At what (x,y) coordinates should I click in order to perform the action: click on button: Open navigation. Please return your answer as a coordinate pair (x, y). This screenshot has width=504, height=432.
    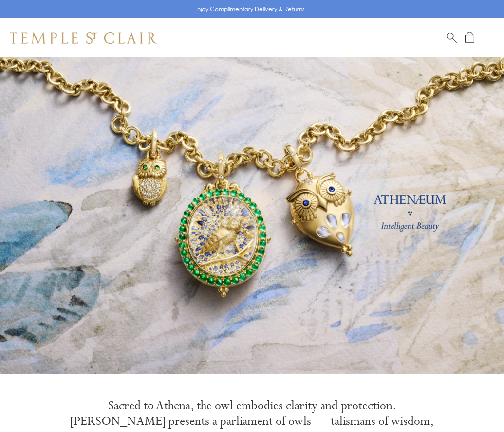
    Looking at the image, I should click on (488, 38).